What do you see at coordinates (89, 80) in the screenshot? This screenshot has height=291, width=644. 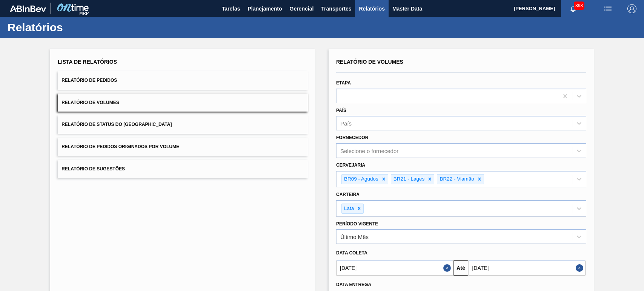 I see `span: Relatório de Pedidos` at bounding box center [89, 80].